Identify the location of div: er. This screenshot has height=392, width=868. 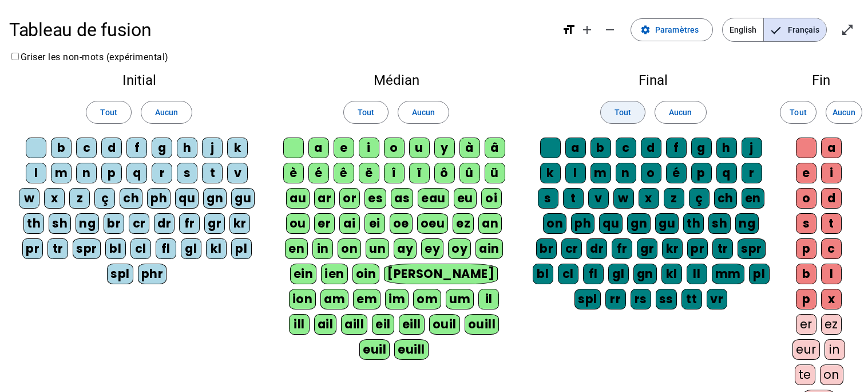
(806, 324).